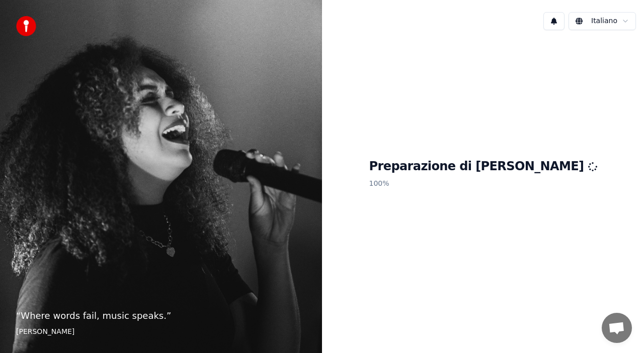  Describe the element at coordinates (483, 184) in the screenshot. I see `p: 100 %` at that location.